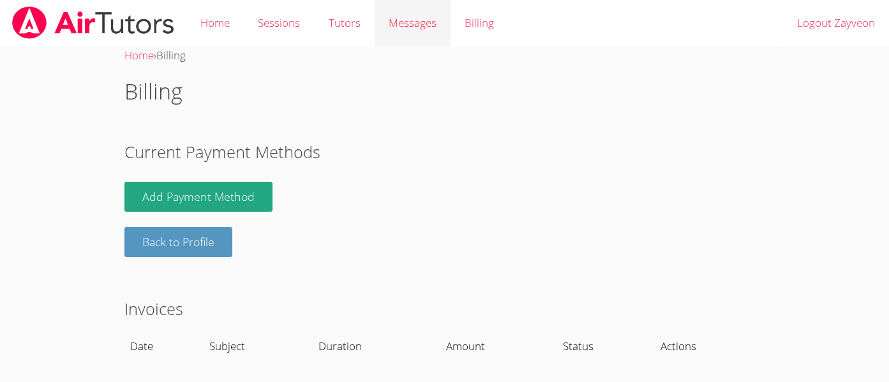  Describe the element at coordinates (199, 197) in the screenshot. I see `a: Add Payment Method` at that location.